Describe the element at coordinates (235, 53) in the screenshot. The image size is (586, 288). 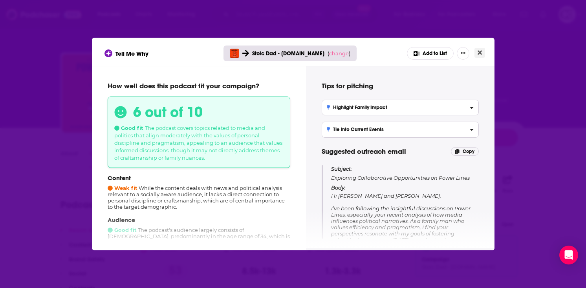
I see `a: Power Lines with Oliver Darcy and Jon Passantino` at that location.